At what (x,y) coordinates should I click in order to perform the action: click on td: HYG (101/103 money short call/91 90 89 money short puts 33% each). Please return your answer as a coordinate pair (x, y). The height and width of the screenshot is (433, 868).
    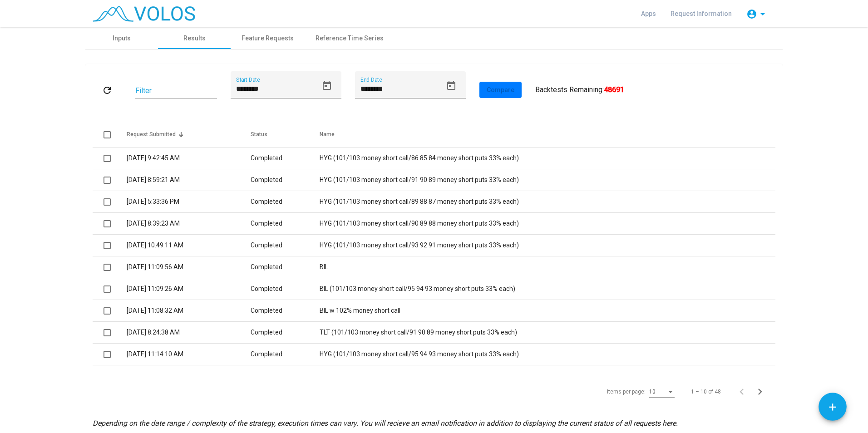
    Looking at the image, I should click on (548, 180).